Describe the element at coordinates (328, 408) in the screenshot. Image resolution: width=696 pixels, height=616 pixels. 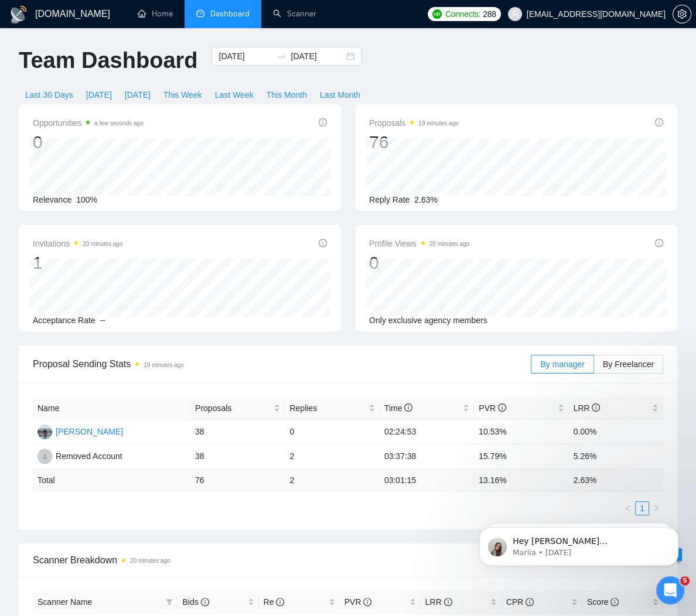
I see `span: Replies` at that location.